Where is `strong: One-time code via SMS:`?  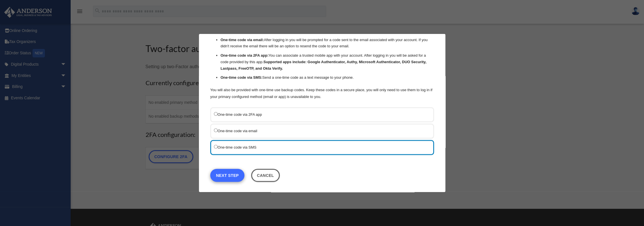
strong: One-time code via SMS: is located at coordinates (241, 77).